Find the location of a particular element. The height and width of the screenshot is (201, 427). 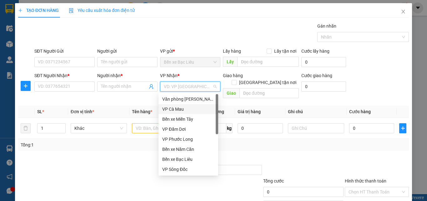

input: VD: Bàn, Ghế is located at coordinates (160, 128).